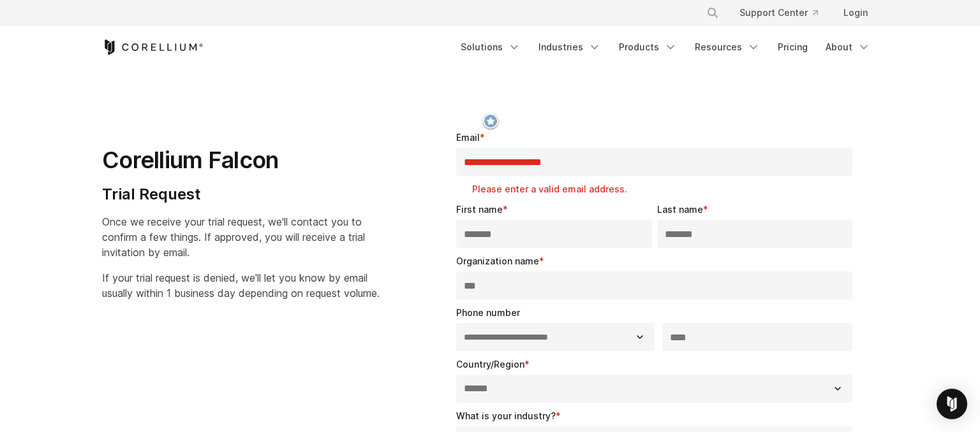 This screenshot has height=432, width=980. What do you see at coordinates (241, 160) in the screenshot?
I see `h1: Corellium Falcon` at bounding box center [241, 160].